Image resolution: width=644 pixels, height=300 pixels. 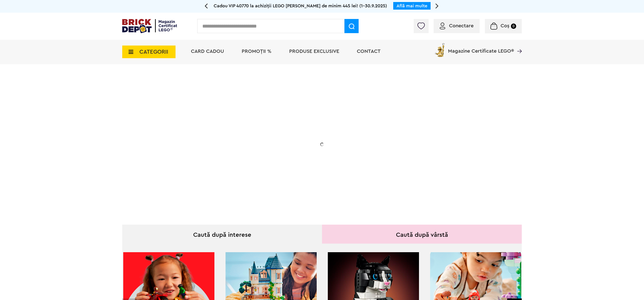 I want to click on div: Caută după vârstă, so click(x=422, y=234).